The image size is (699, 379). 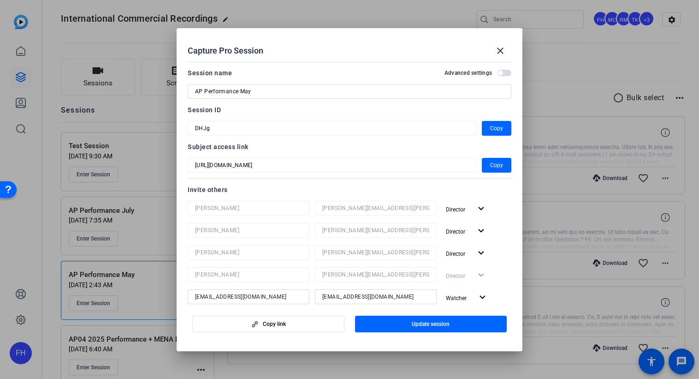 What do you see at coordinates (268, 324) in the screenshot?
I see `button: Copy link` at bounding box center [268, 324].